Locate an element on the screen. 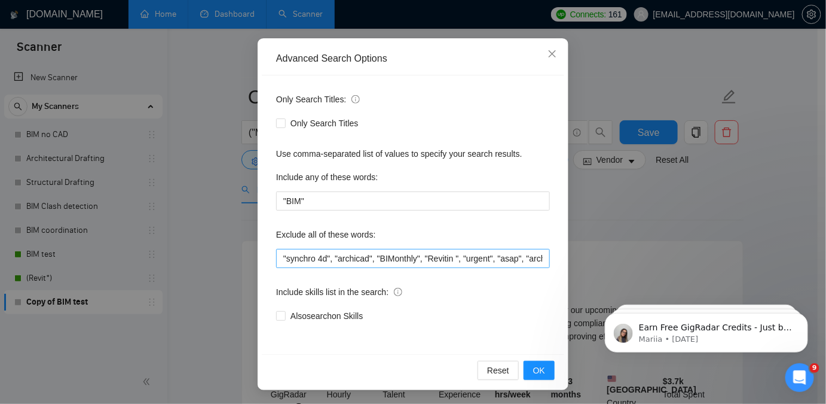  button: OK is located at coordinates (539, 370).